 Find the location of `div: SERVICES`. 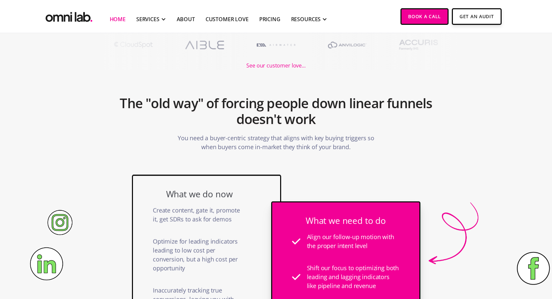

div: SERVICES is located at coordinates (148, 19).